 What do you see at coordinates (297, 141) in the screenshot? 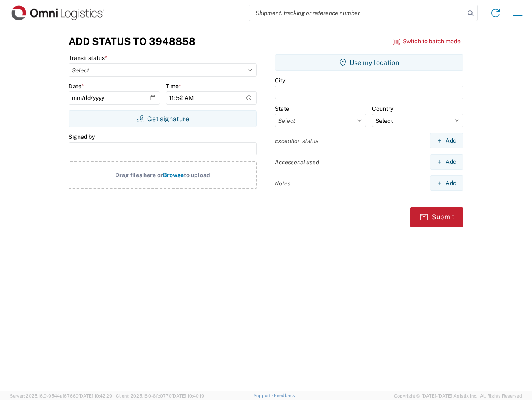
I see `label: Exception status` at bounding box center [297, 141].